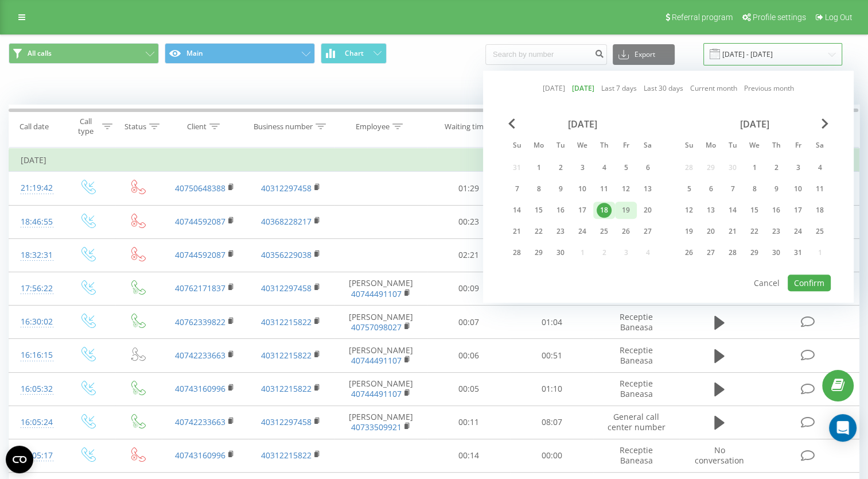  I want to click on div: 22, so click(539, 231).